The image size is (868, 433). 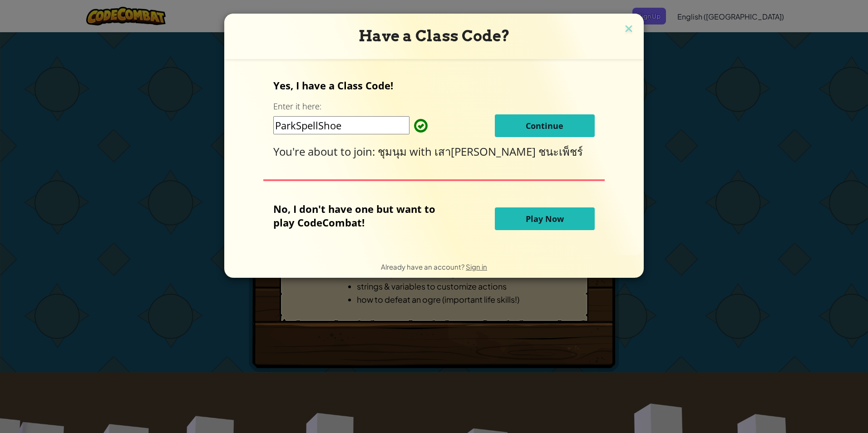 What do you see at coordinates (393, 151) in the screenshot?
I see `span: ชุมนุม` at bounding box center [393, 151].